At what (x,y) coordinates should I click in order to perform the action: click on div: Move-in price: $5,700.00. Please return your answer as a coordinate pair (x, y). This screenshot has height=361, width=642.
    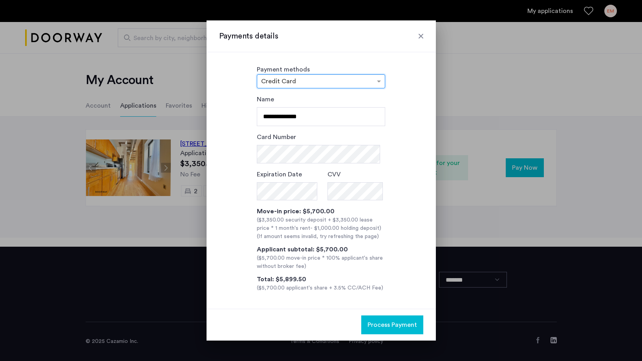
    Looking at the image, I should click on (321, 211).